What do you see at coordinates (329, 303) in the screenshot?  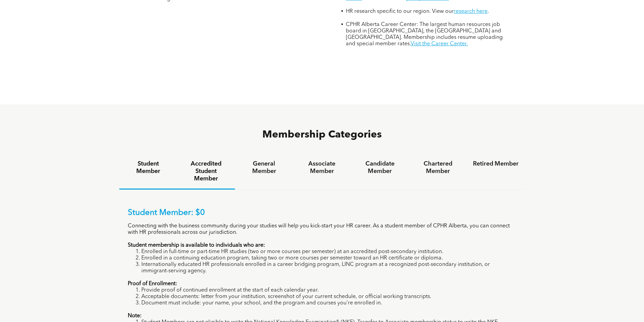 I see `li: Document must include: your name, your school, and the program and courses you’re enrolled in.` at bounding box center [329, 303].